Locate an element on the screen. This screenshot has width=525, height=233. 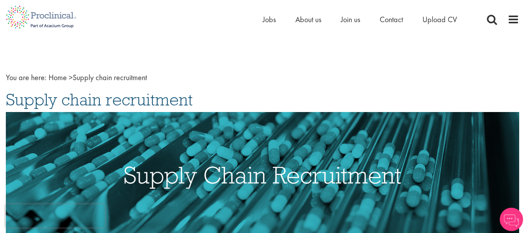
a: breadcrumb link to Home is located at coordinates (57, 77).